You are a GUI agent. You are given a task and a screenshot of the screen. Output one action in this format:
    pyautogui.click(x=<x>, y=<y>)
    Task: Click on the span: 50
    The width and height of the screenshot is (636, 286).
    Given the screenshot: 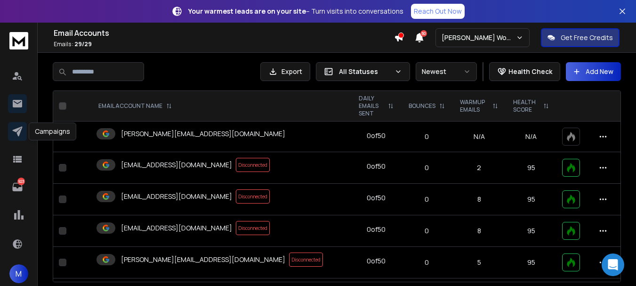 What is the action you would take?
    pyautogui.click(x=423, y=33)
    